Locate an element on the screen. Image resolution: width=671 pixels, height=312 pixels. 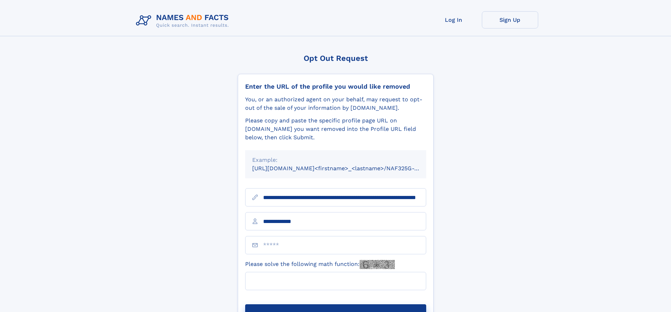
label: Please solve the following math function: is located at coordinates (320, 265).